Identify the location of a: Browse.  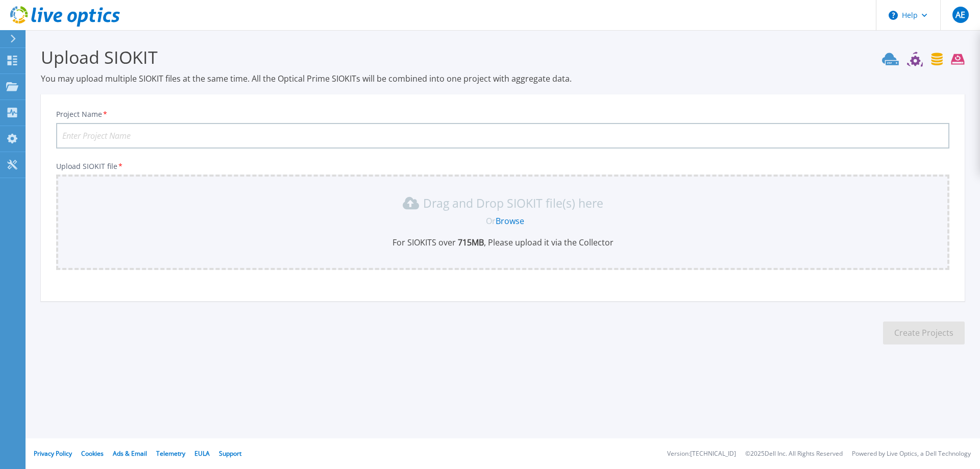
(510, 221).